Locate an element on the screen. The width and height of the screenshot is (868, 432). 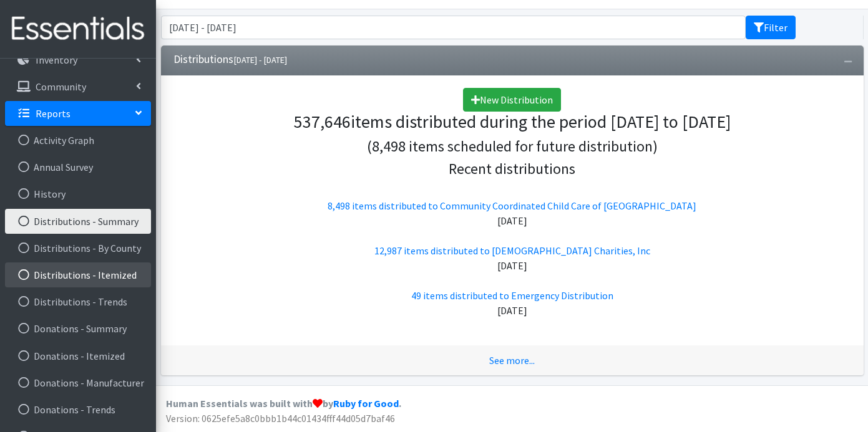
span: 537,646 is located at coordinates (322, 122).